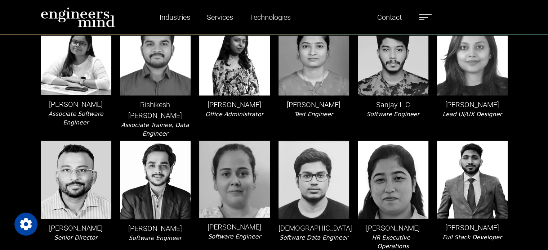 The width and height of the screenshot is (548, 250). I want to click on a: Services, so click(220, 17).